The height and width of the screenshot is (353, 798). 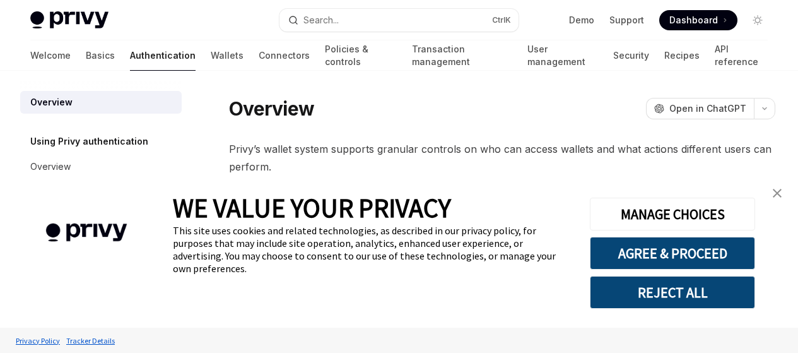 I want to click on a: Tracker Details, so click(x=90, y=340).